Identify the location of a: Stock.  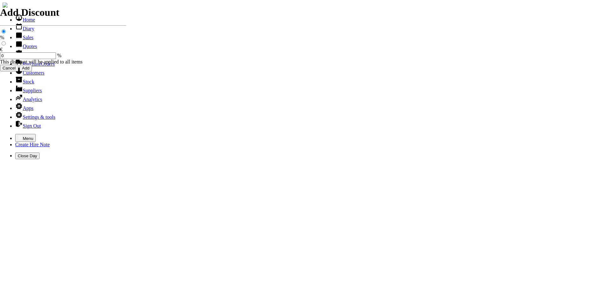
(25, 82).